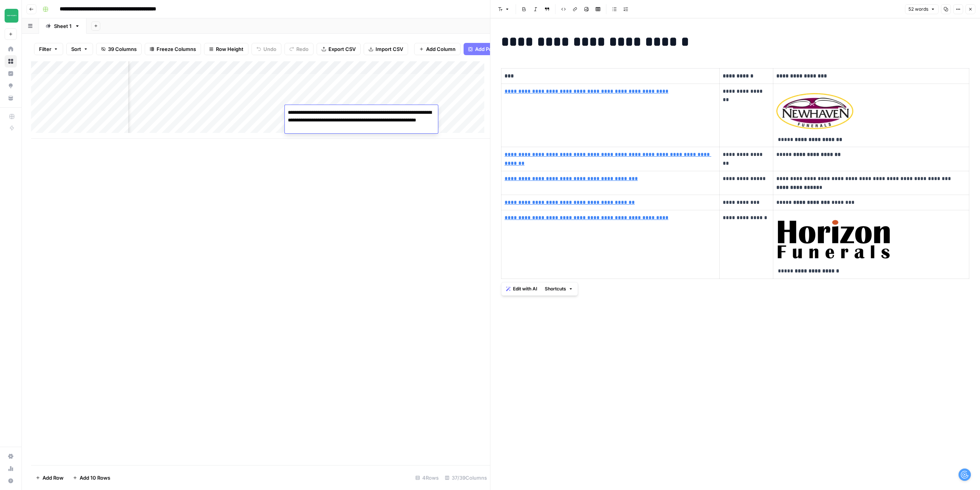 Image resolution: width=980 pixels, height=490 pixels. What do you see at coordinates (122, 49) in the screenshot?
I see `span: 39 Columns` at bounding box center [122, 49].